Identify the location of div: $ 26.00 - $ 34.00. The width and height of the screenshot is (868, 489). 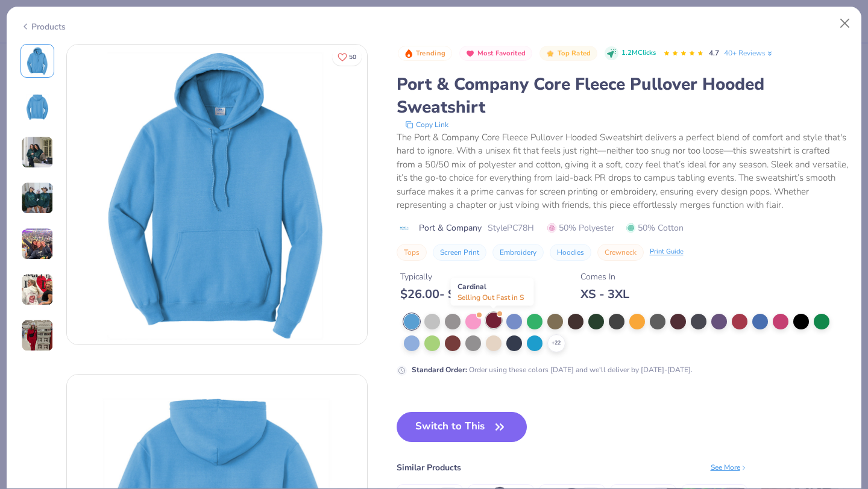
(450, 294).